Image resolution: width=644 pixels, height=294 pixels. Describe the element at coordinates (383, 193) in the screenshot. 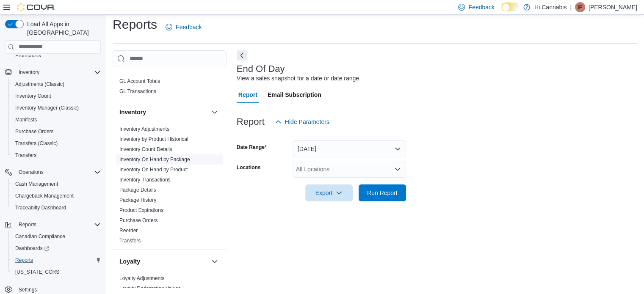

I see `button: Run Report` at that location.